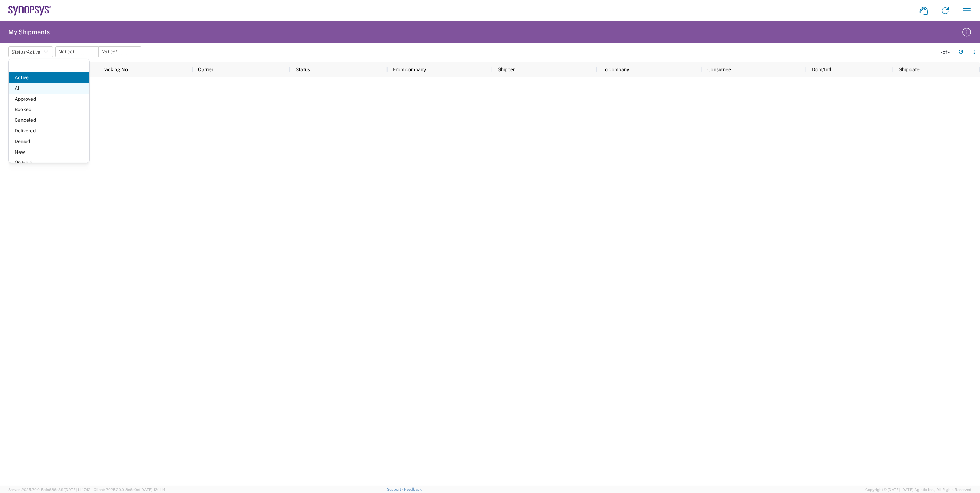 The width and height of the screenshot is (980, 493). What do you see at coordinates (616, 69) in the screenshot?
I see `span: To company` at bounding box center [616, 69].